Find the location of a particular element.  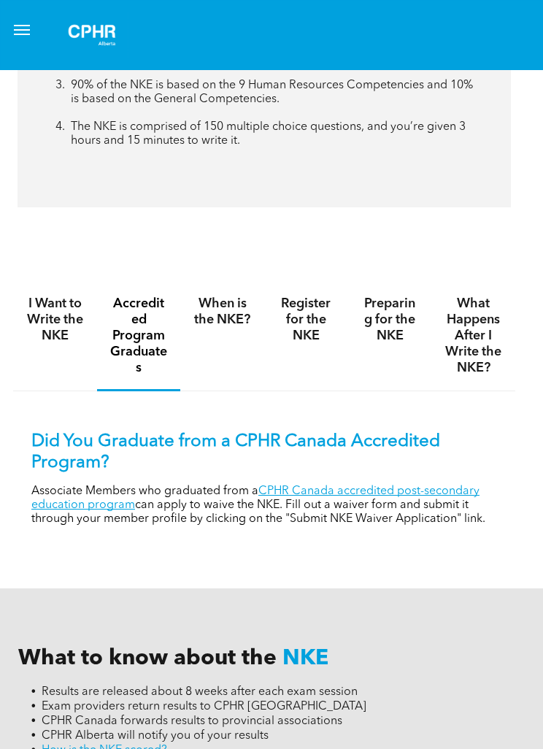

h4: I Want to Write the NKE is located at coordinates (55, 320).